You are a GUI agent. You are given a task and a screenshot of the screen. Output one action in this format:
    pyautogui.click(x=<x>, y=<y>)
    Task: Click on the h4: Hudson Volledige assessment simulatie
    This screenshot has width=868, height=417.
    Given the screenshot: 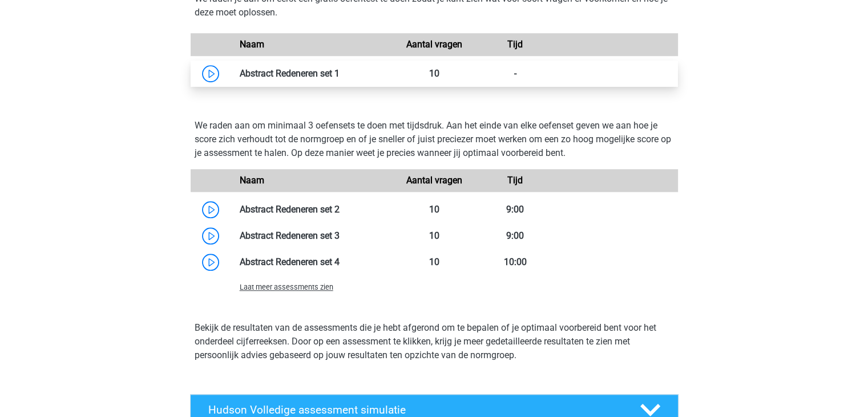 What is the action you would take?
    pyautogui.click(x=415, y=409)
    